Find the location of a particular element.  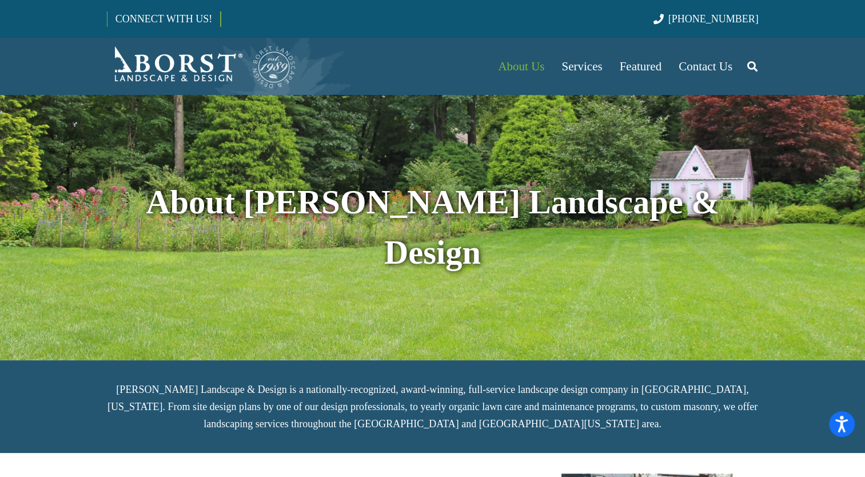

a: Featured is located at coordinates (641, 66).